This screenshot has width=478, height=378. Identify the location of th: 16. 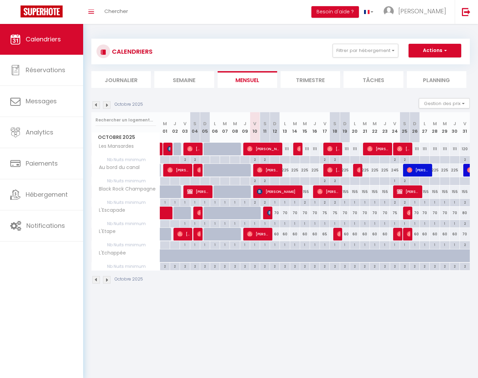
(315, 127).